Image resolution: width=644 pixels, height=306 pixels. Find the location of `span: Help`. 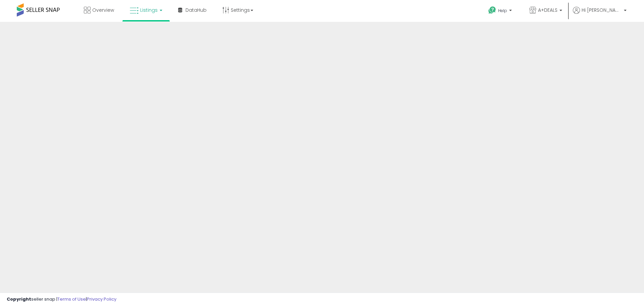

span: Help is located at coordinates (503, 10).